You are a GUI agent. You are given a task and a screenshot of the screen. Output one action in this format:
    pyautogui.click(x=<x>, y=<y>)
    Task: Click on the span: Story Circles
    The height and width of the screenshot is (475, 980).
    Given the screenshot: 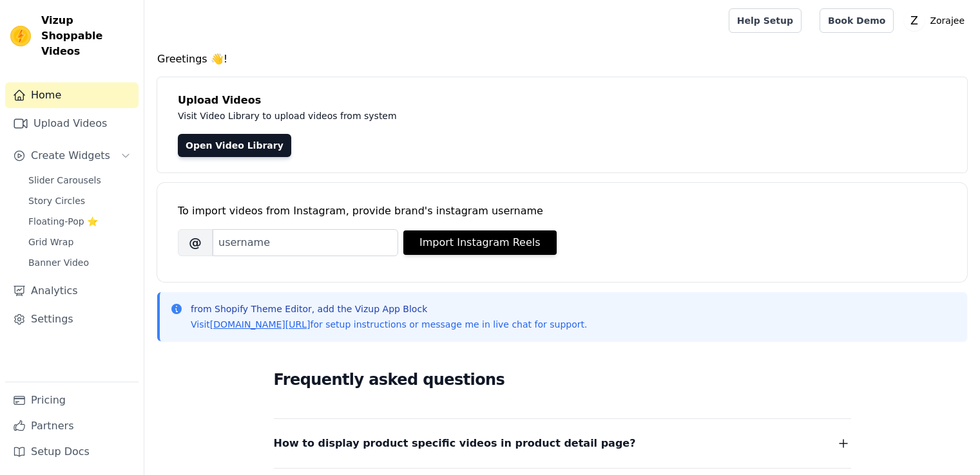 What is the action you would take?
    pyautogui.click(x=56, y=201)
    